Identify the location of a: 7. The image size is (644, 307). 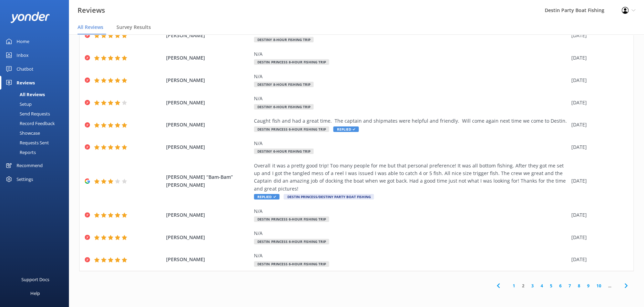
(569, 286).